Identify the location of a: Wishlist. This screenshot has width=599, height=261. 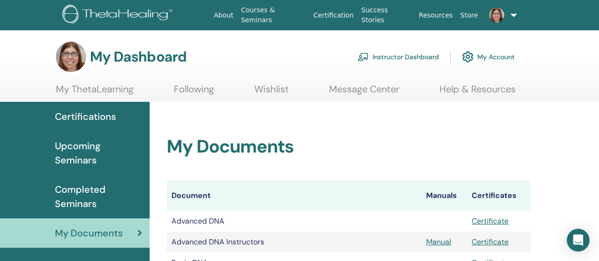
(272, 92).